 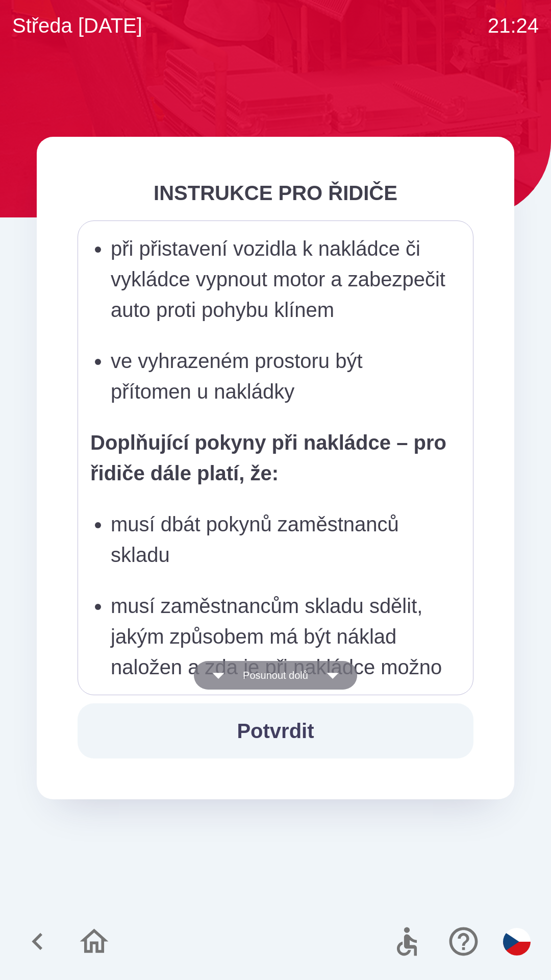 I want to click on button: Posunout dolů, so click(x=275, y=675).